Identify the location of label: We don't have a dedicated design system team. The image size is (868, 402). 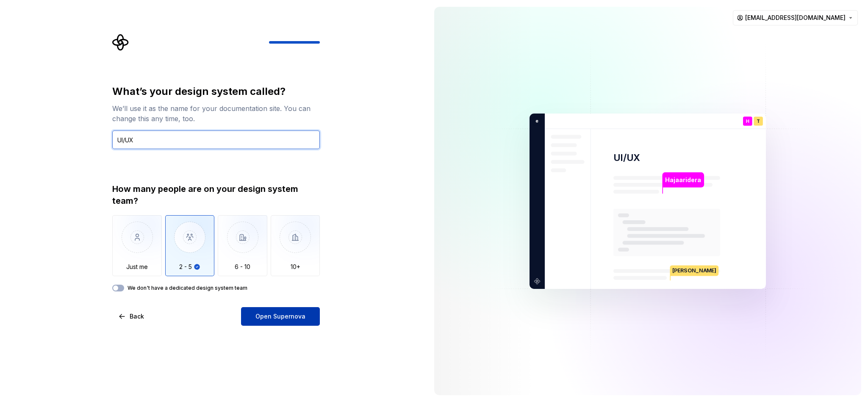
(187, 288).